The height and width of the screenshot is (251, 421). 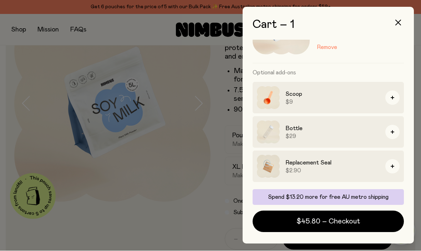 What do you see at coordinates (333, 171) in the screenshot?
I see `span: $2.90` at bounding box center [333, 171].